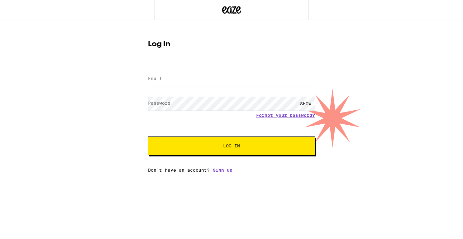 This screenshot has height=239, width=463. What do you see at coordinates (159, 103) in the screenshot?
I see `label: Password` at bounding box center [159, 103].